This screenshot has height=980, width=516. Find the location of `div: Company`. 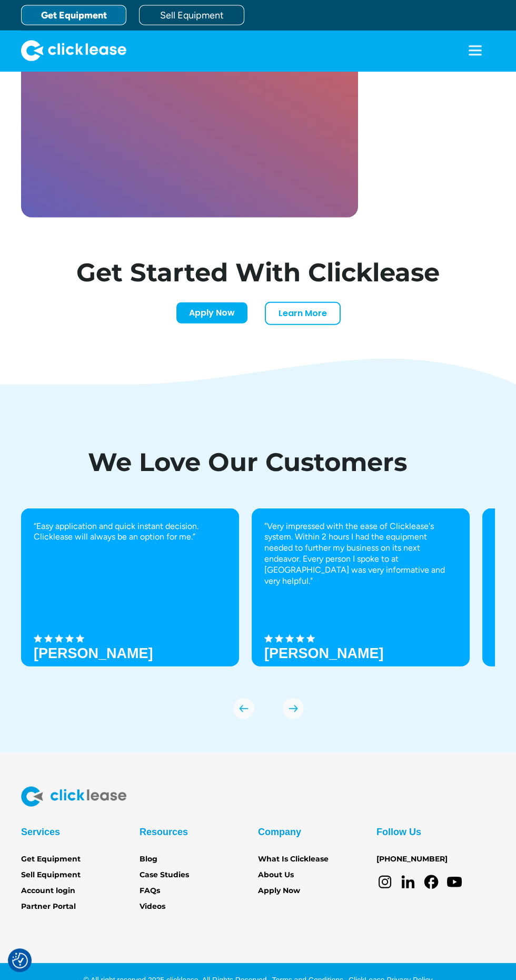

div: Company is located at coordinates (280, 832).